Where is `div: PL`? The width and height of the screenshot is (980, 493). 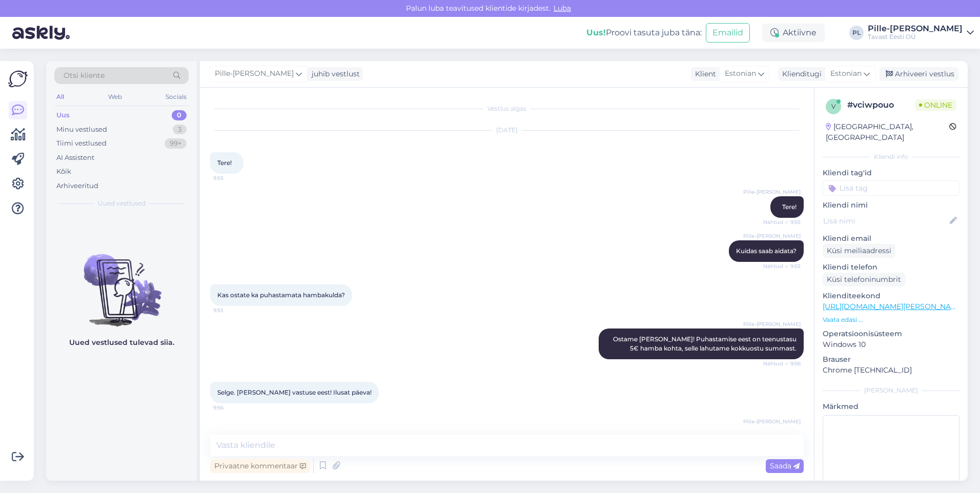 div: PL is located at coordinates (856, 33).